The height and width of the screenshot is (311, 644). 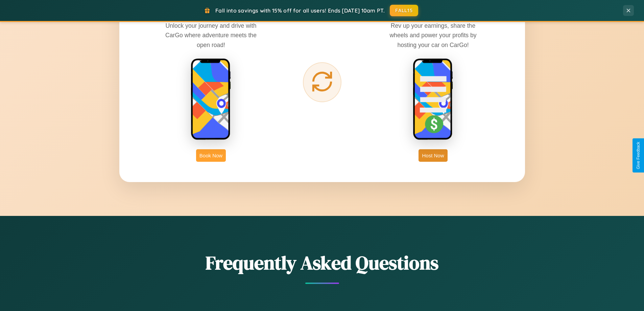 What do you see at coordinates (433, 99) in the screenshot?
I see `img: host phone` at bounding box center [433, 99].